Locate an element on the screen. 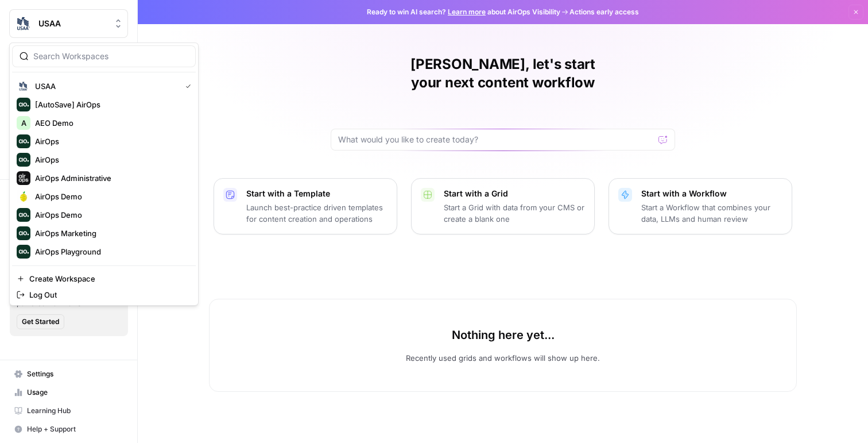  span: A is located at coordinates (23, 123).